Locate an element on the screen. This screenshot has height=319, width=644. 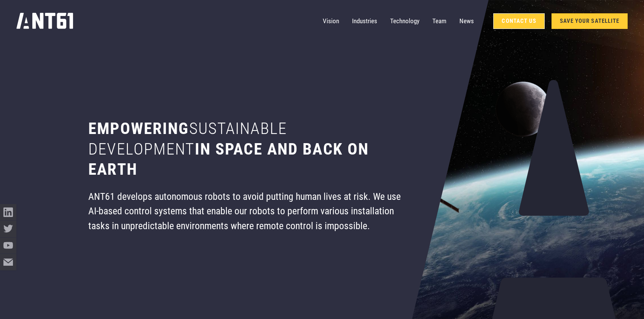
a: Vision is located at coordinates (331, 21).